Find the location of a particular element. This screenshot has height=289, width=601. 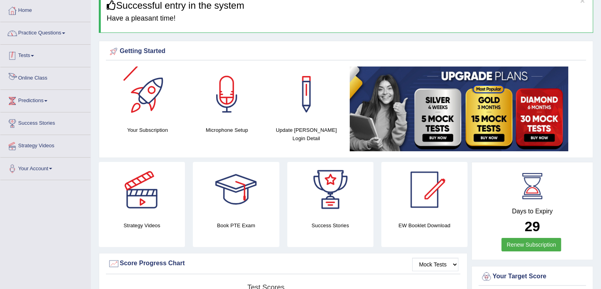

h4: Days to Expiry is located at coordinates (532, 211).